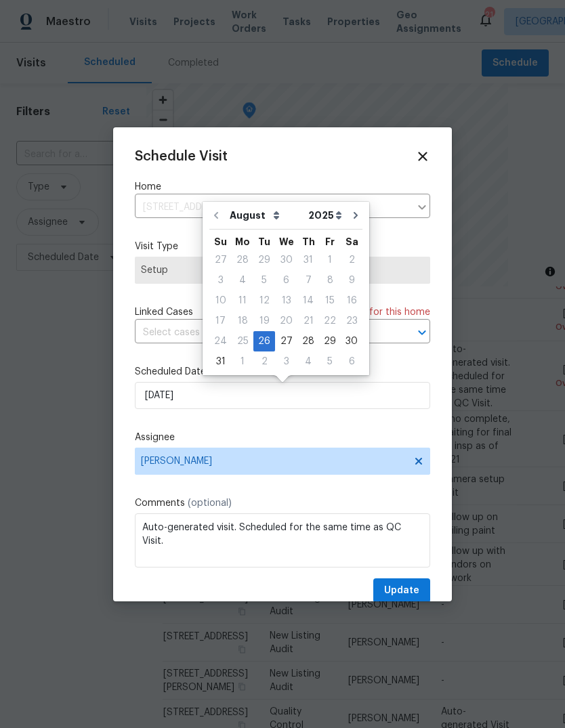 The image size is (565, 728). Describe the element at coordinates (351, 301) in the screenshot. I see `div: 16` at that location.